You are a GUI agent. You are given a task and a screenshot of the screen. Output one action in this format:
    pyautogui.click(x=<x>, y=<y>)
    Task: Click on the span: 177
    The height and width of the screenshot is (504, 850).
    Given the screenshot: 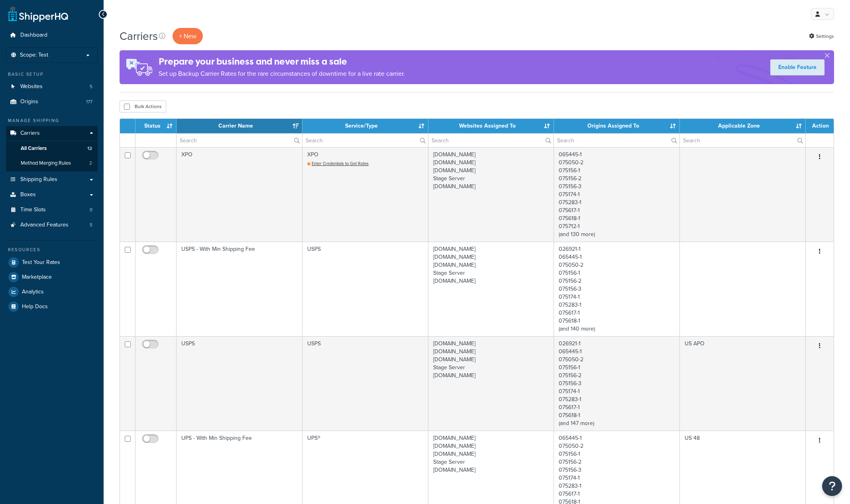 What is the action you would take?
    pyautogui.click(x=89, y=101)
    